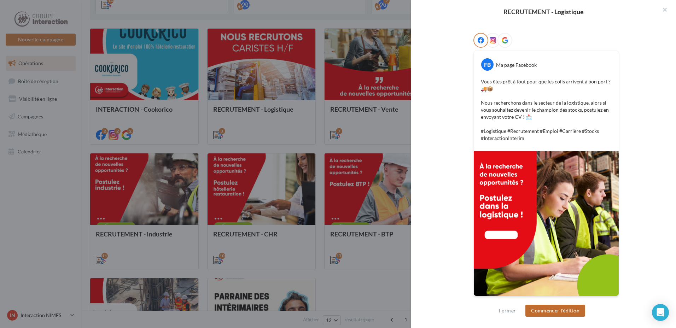  I want to click on div: Open Intercom Messenger, so click(660, 312).